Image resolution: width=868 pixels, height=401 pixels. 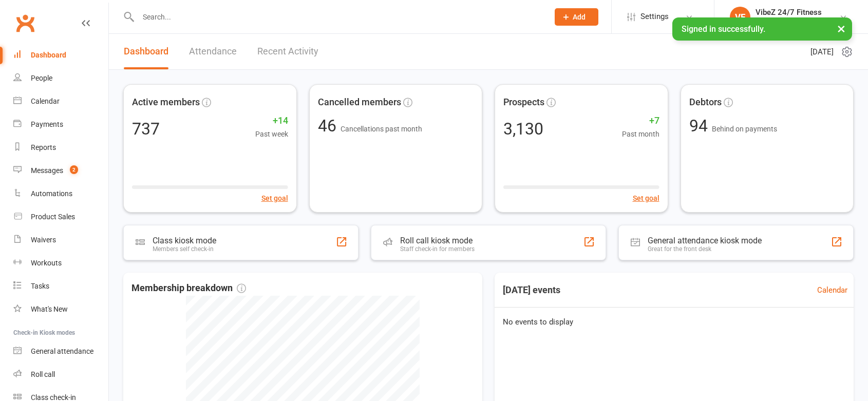 What do you see at coordinates (74, 169) in the screenshot?
I see `span: 2` at bounding box center [74, 169].